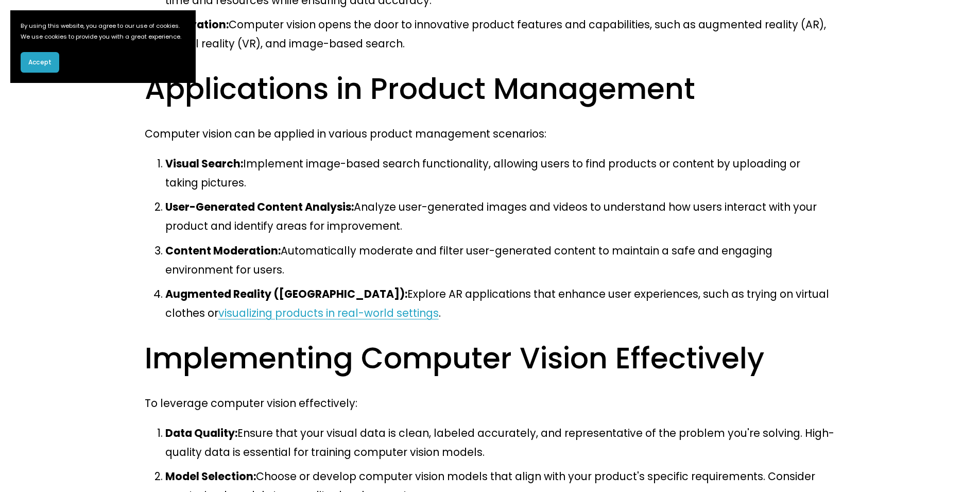  What do you see at coordinates (501, 260) in the screenshot?
I see `p: Automatically moderate and filter user-generated content to maintain a safe and engaging environm...` at bounding box center [501, 260].